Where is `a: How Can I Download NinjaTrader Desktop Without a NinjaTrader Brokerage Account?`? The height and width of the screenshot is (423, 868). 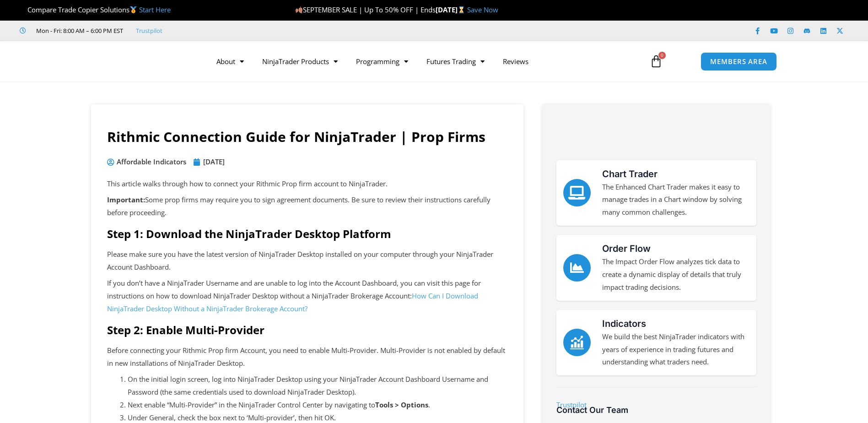
a: How Can I Download NinjaTrader Desktop Without a NinjaTrader Brokerage Account? is located at coordinates (293, 302).